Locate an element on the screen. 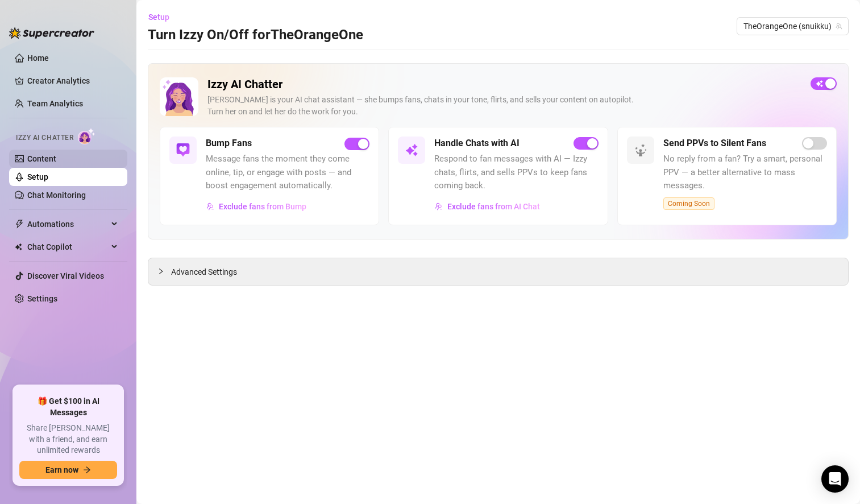 The image size is (860, 504). h2: Izzy AI Chatter is located at coordinates (505, 84).